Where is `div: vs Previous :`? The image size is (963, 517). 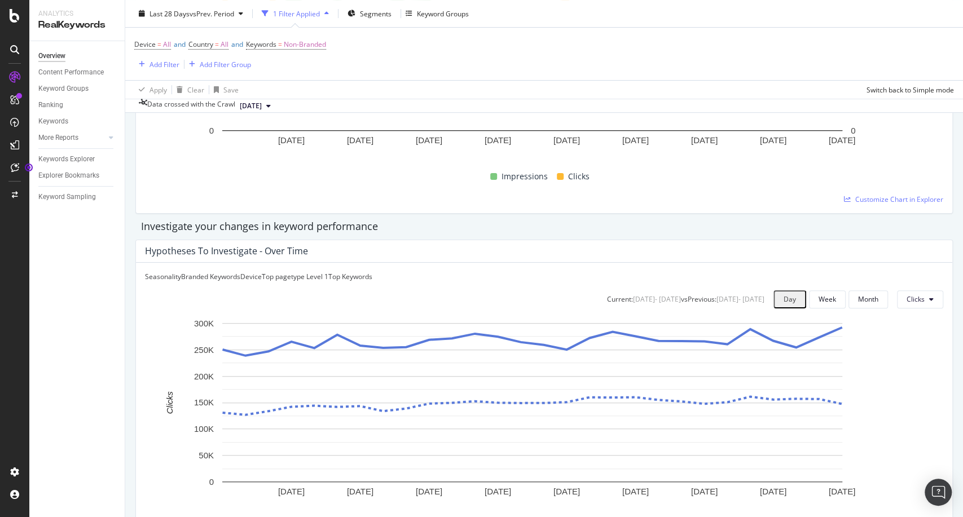
div: vs Previous : is located at coordinates (698, 299).